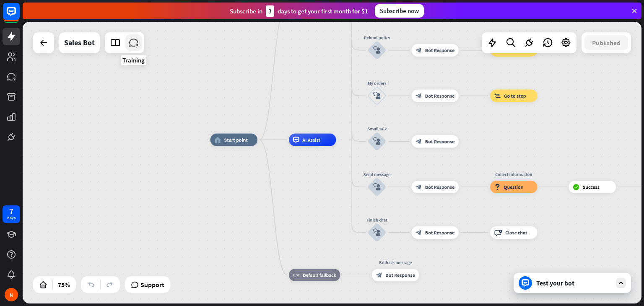  What do you see at coordinates (497, 187) in the screenshot?
I see `i: block_question` at bounding box center [497, 187].